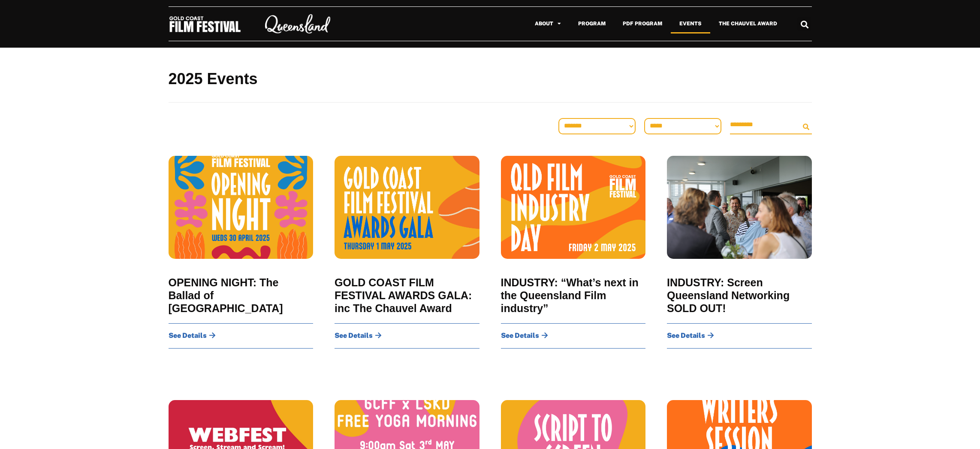 The width and height of the screenshot is (980, 449). Describe the element at coordinates (548, 24) in the screenshot. I see `a: About` at that location.